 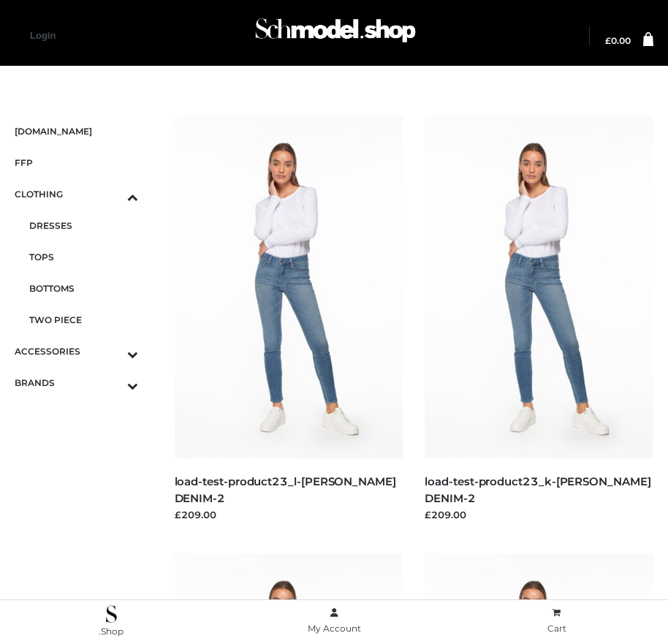 What do you see at coordinates (76, 382) in the screenshot?
I see `a: BRANDSToggle Submenu` at bounding box center [76, 382].